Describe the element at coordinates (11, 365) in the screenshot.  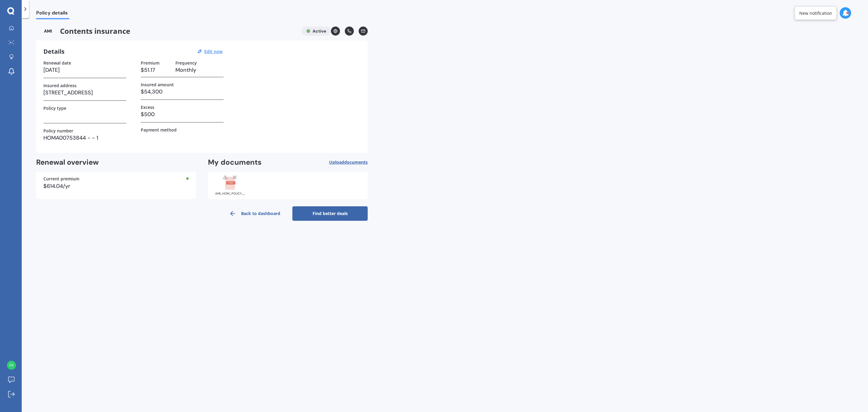
I see `img: 8a7f0e538d30885093aed35145861fe3` at that location.